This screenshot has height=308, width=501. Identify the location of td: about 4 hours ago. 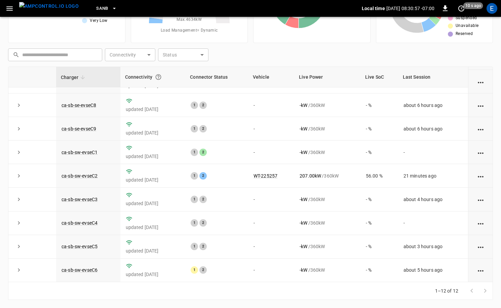
(433, 199).